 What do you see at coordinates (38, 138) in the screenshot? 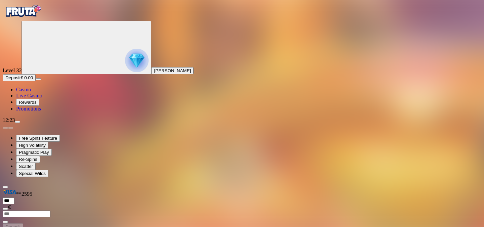
I see `button: Free Spins Feature` at bounding box center [38, 138].